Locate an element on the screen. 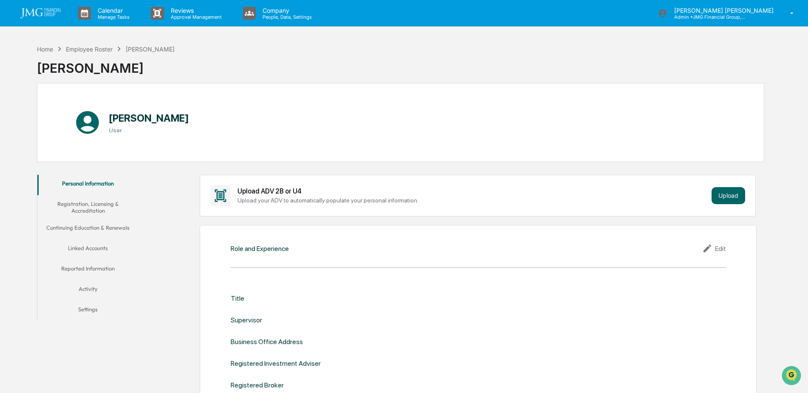 This screenshot has width=808, height=393. img: 8933085812038_c878075ebb4cc5468115_72.jpg is located at coordinates (26, 73).